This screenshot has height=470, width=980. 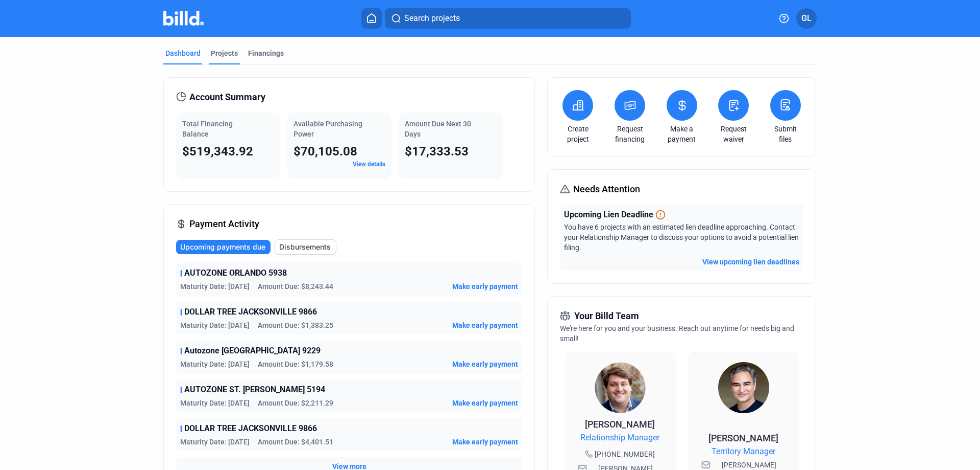 What do you see at coordinates (578, 133) in the screenshot?
I see `a: Create project` at bounding box center [578, 133].